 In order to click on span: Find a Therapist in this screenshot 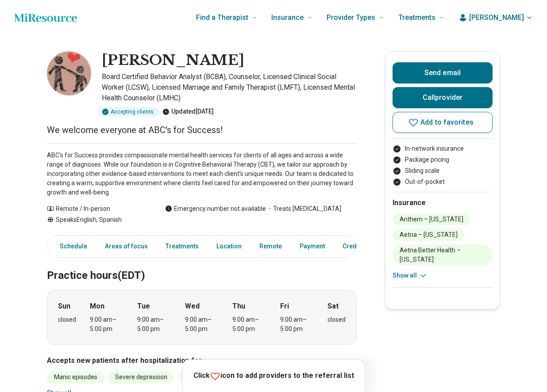, I will do `click(222, 18)`.